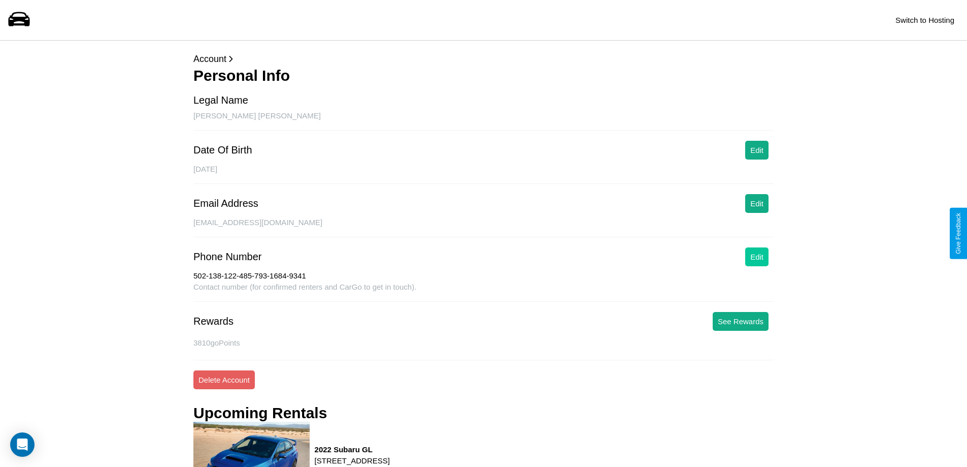 This screenshot has width=967, height=467. What do you see at coordinates (260, 413) in the screenshot?
I see `h3: Upcoming Rentals` at bounding box center [260, 413].